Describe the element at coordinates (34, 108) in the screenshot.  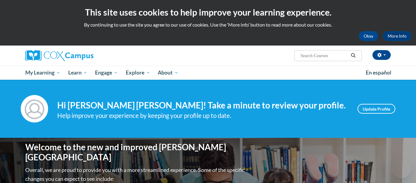
I see `img: Profile Image` at that location.